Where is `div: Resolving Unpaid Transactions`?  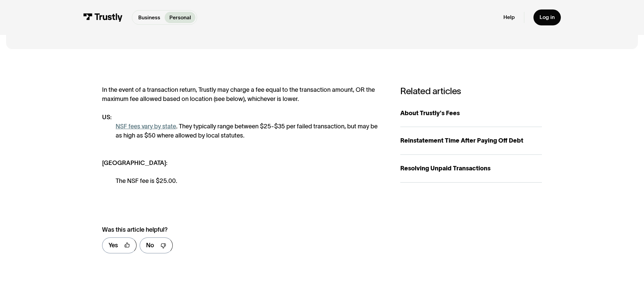
div: Resolving Unpaid Transactions is located at coordinates (471, 168).